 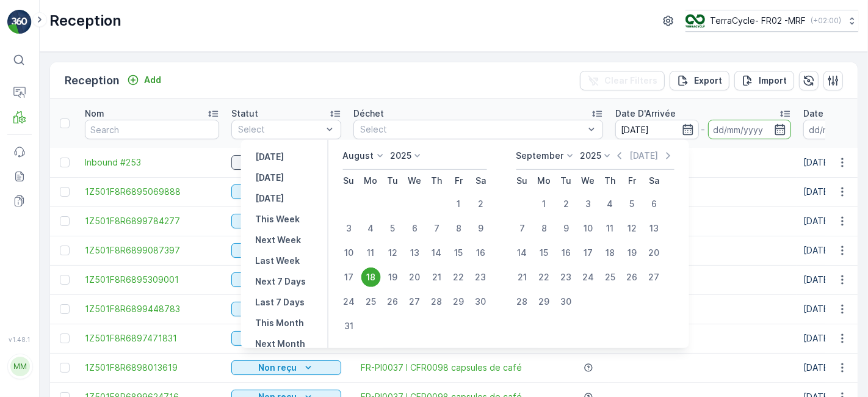 I want to click on span: Nom :, so click(x=22, y=205).